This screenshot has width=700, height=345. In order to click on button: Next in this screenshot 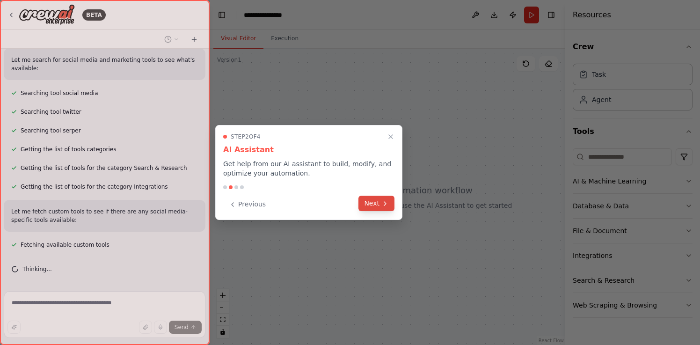, I will do `click(376, 203)`.